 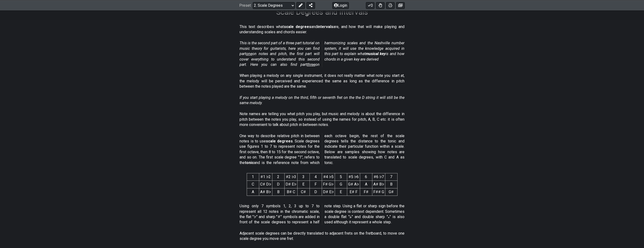 What do you see at coordinates (322, 215) in the screenshot?
I see `p: Using only 7 symbols 1, 2, 3 up to 7 to represent all 12 notes in the chromatic scale, the flat "...` at bounding box center [322, 215].